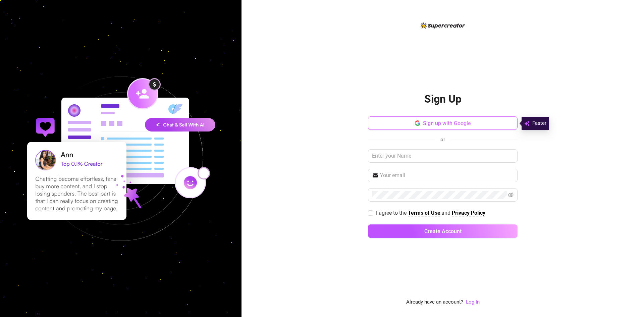 This screenshot has width=644, height=317. Describe the element at coordinates (424, 213) in the screenshot. I see `strong: Terms of Use` at that location.